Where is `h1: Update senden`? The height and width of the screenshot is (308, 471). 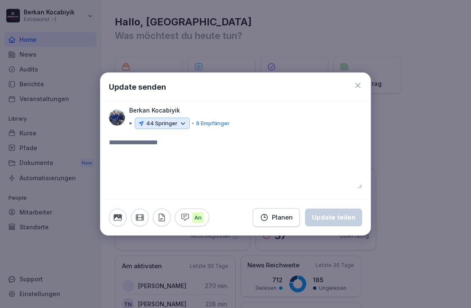
h1: Update senden is located at coordinates (137, 87).